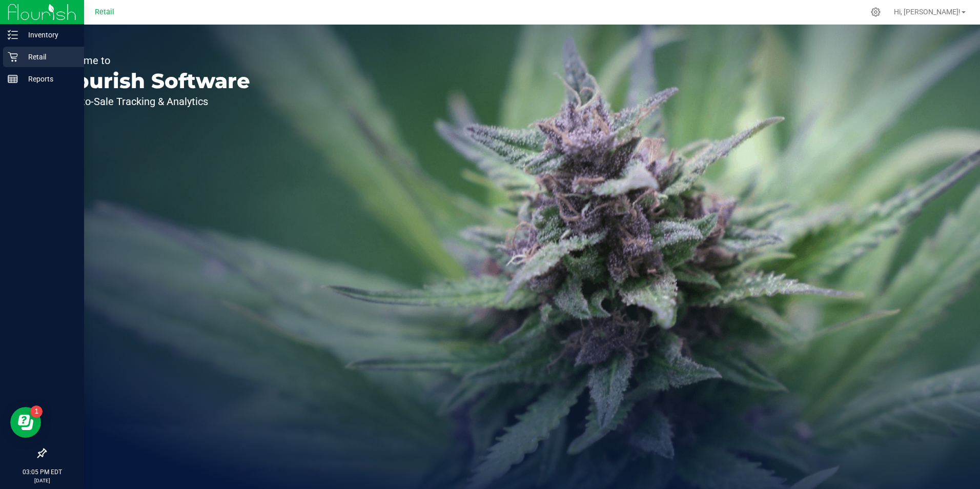 The height and width of the screenshot is (489, 980). Describe the element at coordinates (153, 81) in the screenshot. I see `p: Flourish Software` at that location.